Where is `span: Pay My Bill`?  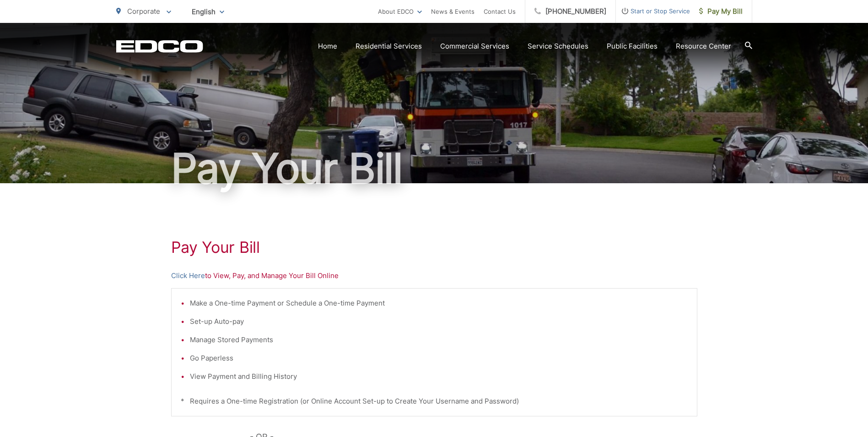 span: Pay My Bill is located at coordinates (721, 12).